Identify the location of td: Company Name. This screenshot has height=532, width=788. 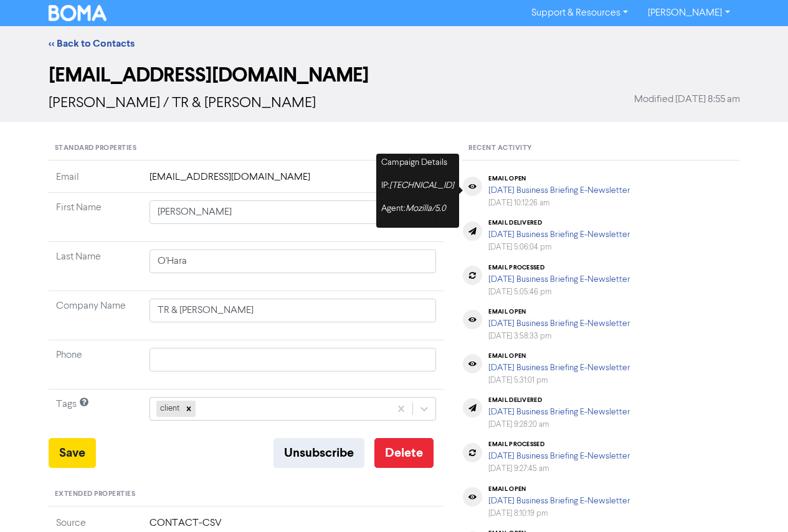
(95, 316).